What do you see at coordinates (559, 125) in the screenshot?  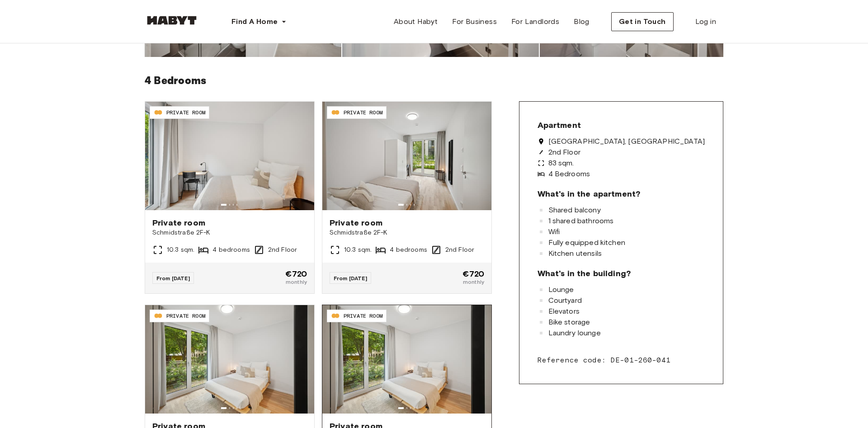 I see `span: Apartment` at bounding box center [559, 125].